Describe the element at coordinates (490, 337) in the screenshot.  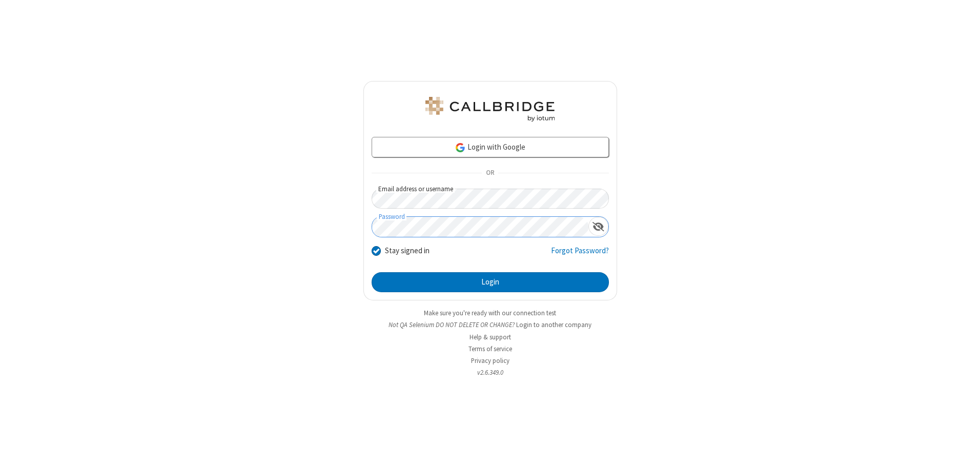
I see `a: Help & support` at that location.